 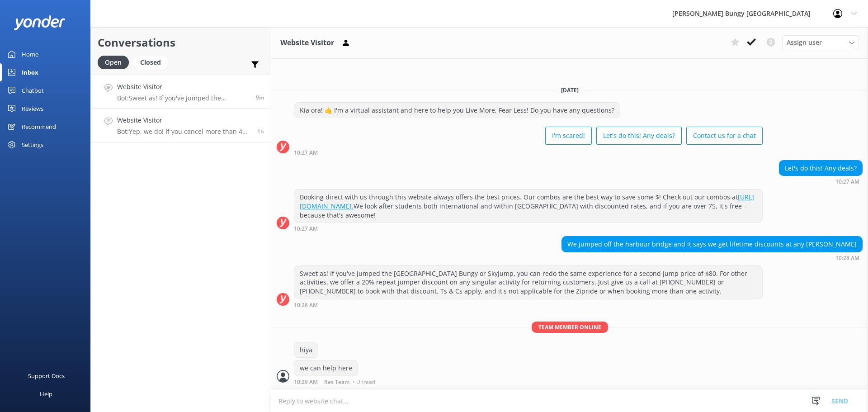 I want to click on span: Sep 21 2025 09:31am (UTC +12:00) Pacific/Auckland, so click(x=261, y=131).